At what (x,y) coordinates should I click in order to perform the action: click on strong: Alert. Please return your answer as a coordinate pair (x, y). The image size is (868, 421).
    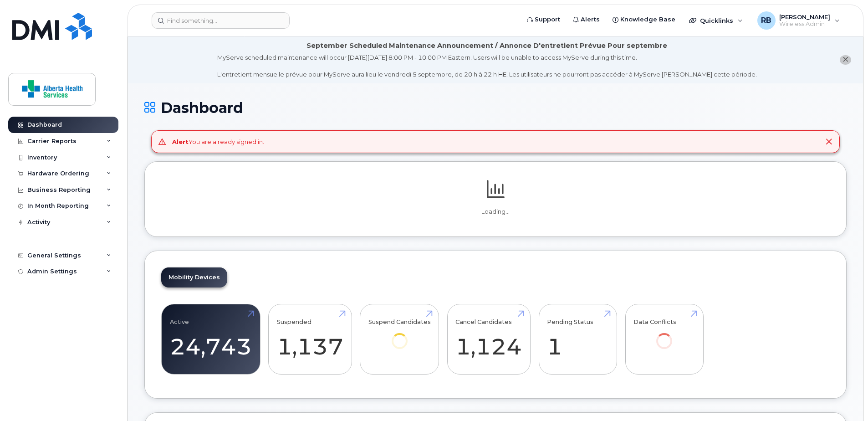
    Looking at the image, I should click on (181, 142).